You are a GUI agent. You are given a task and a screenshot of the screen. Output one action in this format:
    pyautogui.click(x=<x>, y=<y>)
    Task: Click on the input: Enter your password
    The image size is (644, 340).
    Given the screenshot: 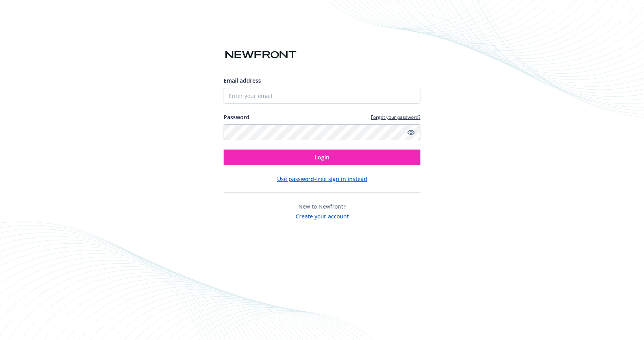 What is the action you would take?
    pyautogui.click(x=322, y=133)
    